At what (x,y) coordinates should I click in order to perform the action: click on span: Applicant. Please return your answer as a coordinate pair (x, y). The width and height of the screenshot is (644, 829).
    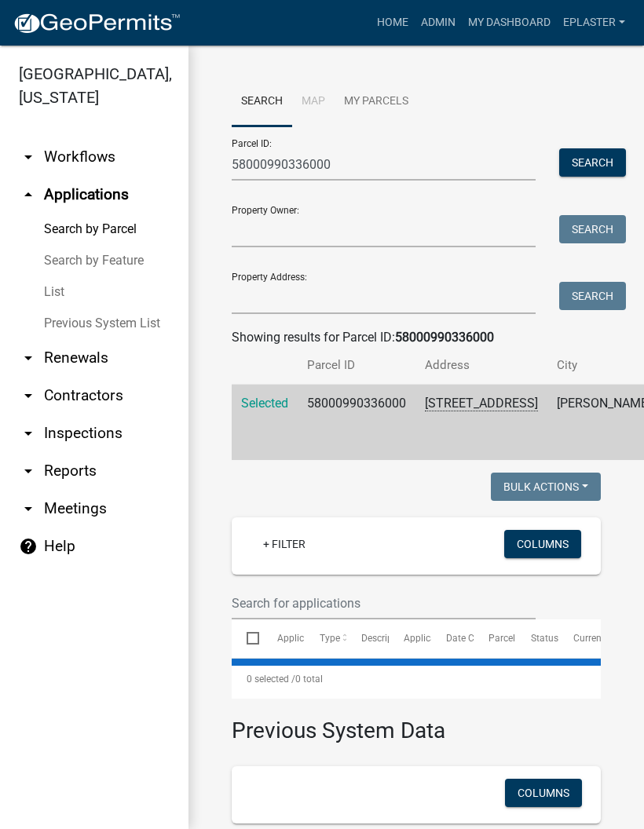
    Looking at the image, I should click on (424, 638).